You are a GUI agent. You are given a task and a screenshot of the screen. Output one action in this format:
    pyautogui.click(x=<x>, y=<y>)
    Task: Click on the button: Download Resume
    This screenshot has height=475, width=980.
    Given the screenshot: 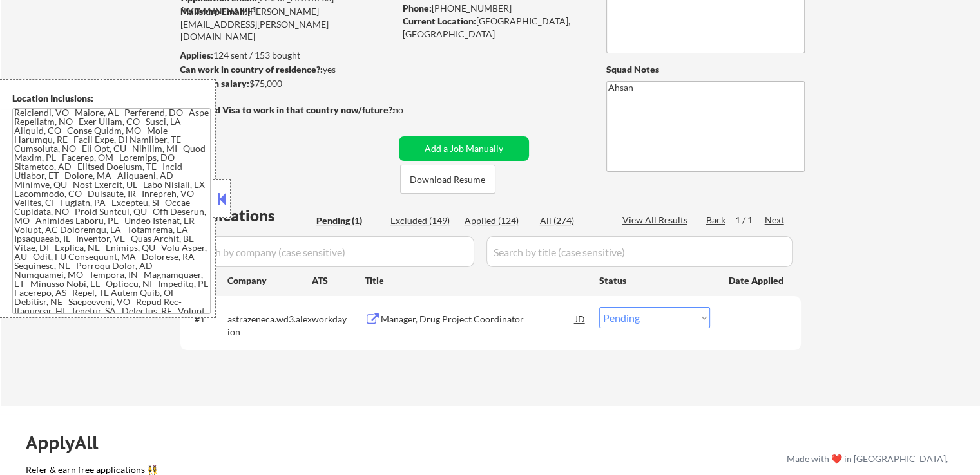 What is the action you would take?
    pyautogui.click(x=448, y=179)
    